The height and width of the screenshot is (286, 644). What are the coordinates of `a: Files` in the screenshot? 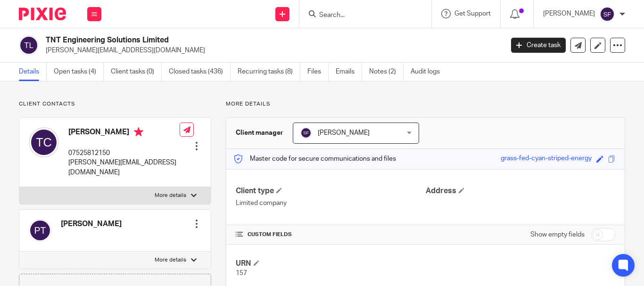 It's located at (318, 72).